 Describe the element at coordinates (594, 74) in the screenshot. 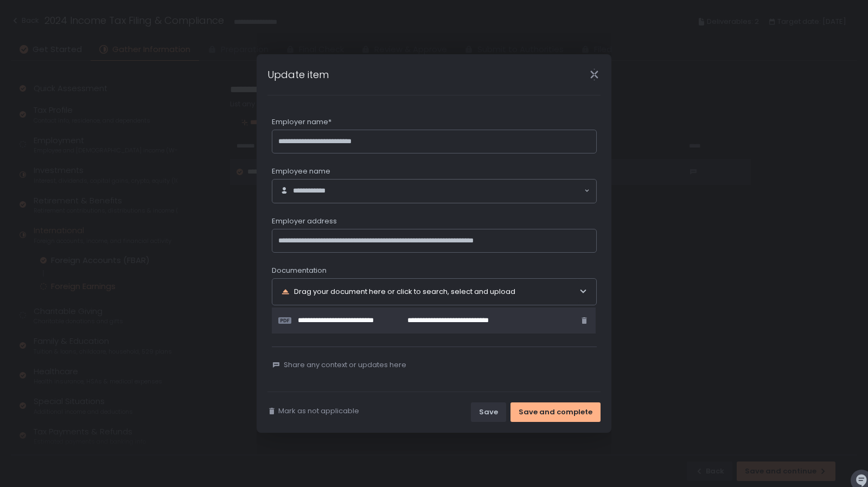

I see `div: Close` at that location.